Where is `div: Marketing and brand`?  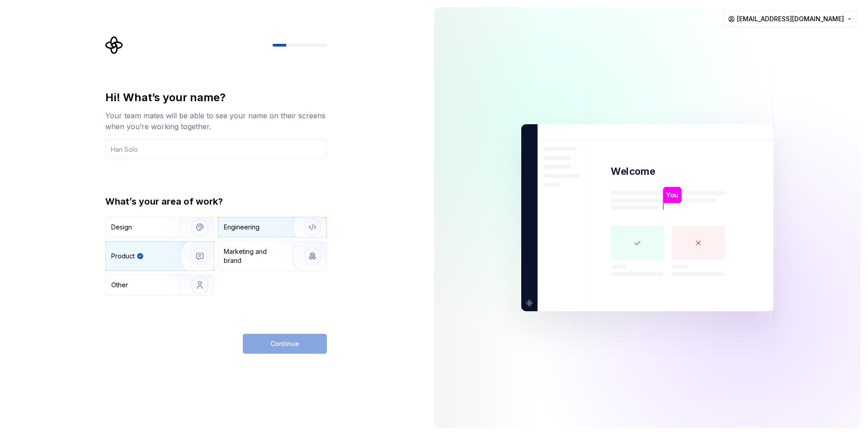 div: Marketing and brand is located at coordinates (254, 256).